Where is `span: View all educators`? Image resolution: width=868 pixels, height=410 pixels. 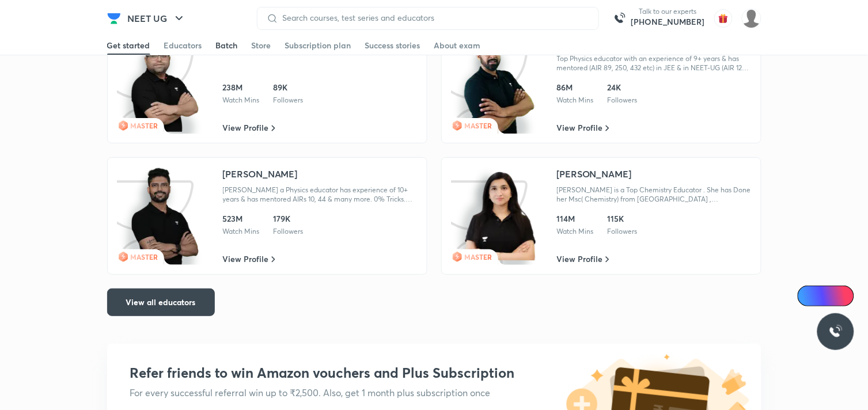
span: View all educators is located at coordinates (161, 302).